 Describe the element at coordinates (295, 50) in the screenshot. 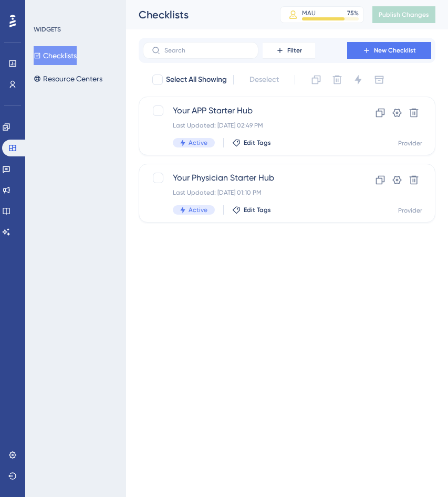

I see `span: Filter` at that location.